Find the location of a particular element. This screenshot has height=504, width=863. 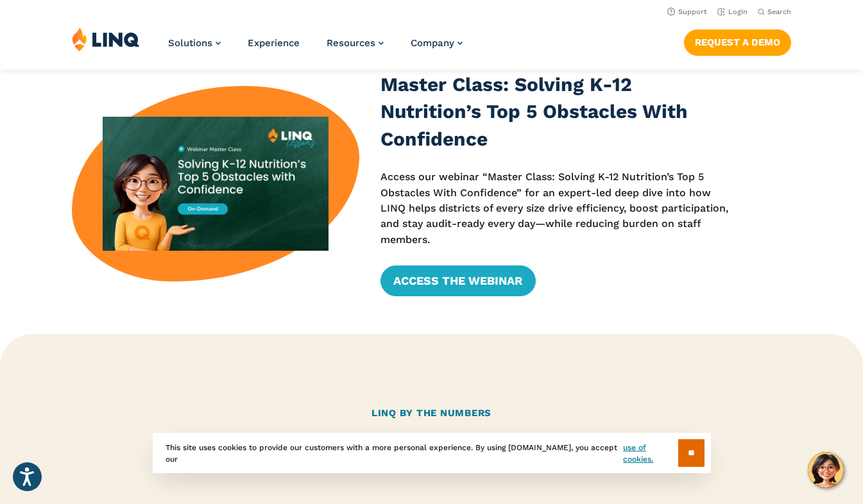

a: Access the Webinar is located at coordinates (457, 281).